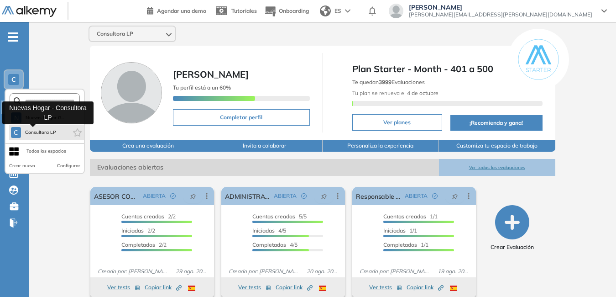 The image size is (616, 297). I want to click on a: ADMINISTRATIVO CONTABLE, so click(247, 196).